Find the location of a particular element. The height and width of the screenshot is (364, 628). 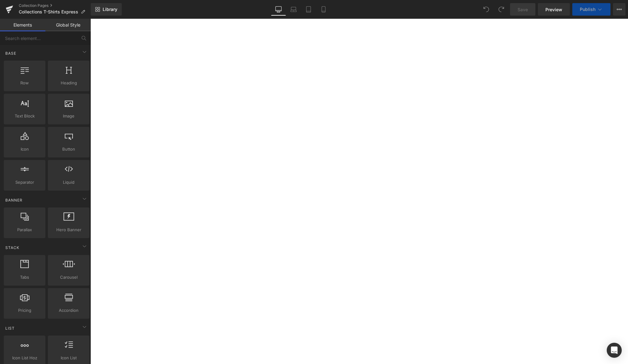

span: Hero Banner is located at coordinates (68, 230).